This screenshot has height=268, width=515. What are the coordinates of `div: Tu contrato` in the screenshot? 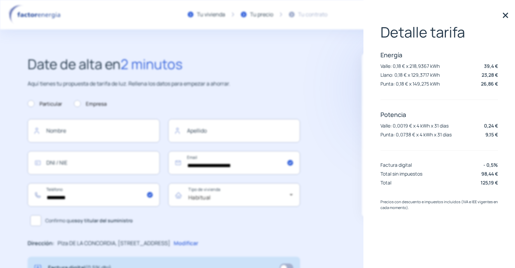 It's located at (313, 15).